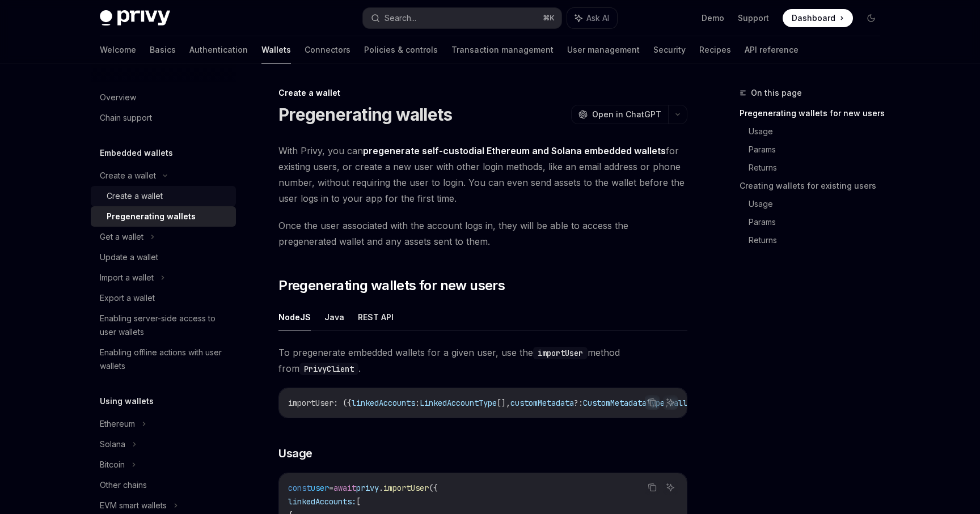  What do you see at coordinates (164, 298) in the screenshot?
I see `a: Export a wallet` at bounding box center [164, 298].